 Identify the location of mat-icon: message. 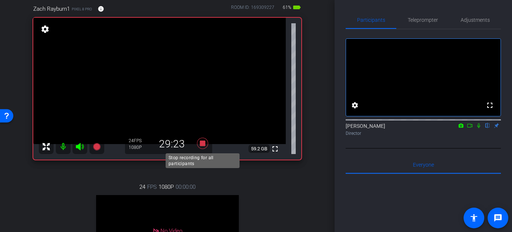
(498, 218).